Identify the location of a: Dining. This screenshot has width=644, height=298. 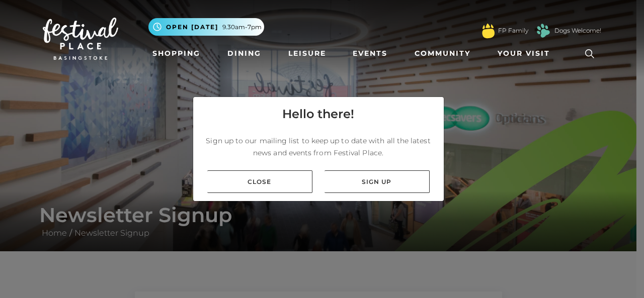
(244, 53).